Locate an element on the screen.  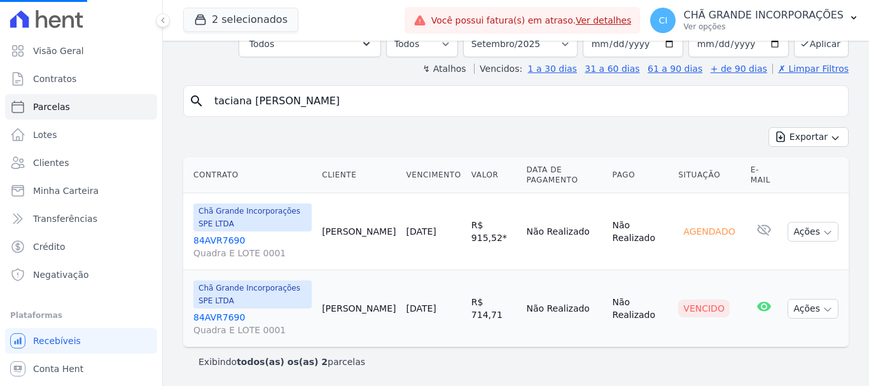
button: Exportar is located at coordinates (809, 137).